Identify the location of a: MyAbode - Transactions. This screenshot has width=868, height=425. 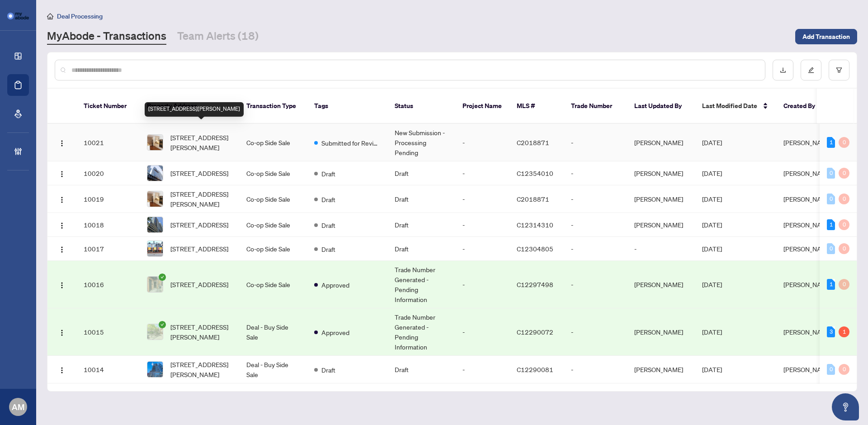
(107, 37).